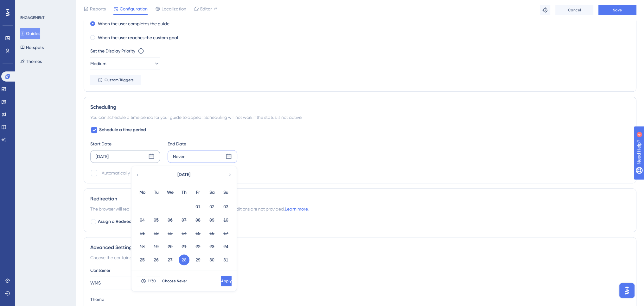  I want to click on button: 11:30, so click(148, 281).